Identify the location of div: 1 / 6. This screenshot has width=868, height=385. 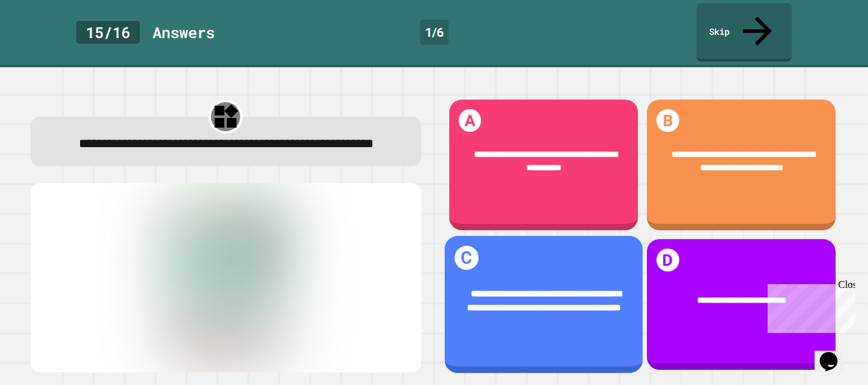
(434, 32).